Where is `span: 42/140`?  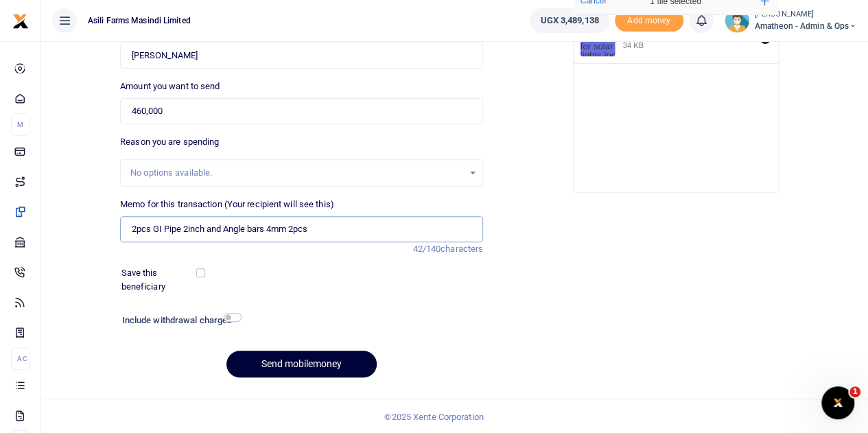 span: 42/140 is located at coordinates (426, 248).